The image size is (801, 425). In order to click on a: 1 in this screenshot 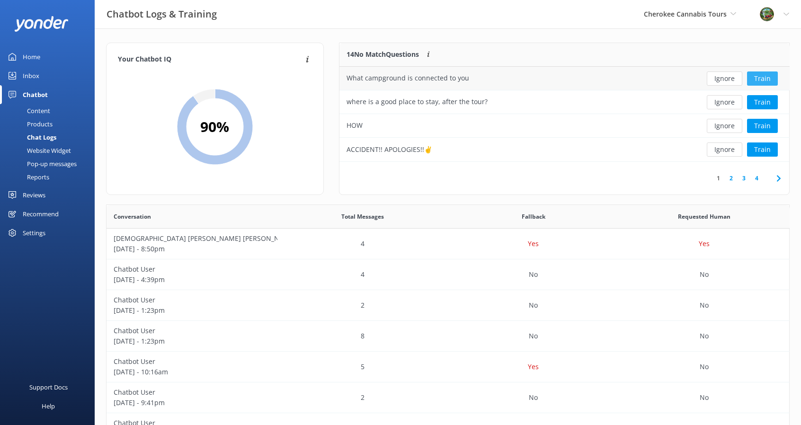, I will do `click(718, 178)`.